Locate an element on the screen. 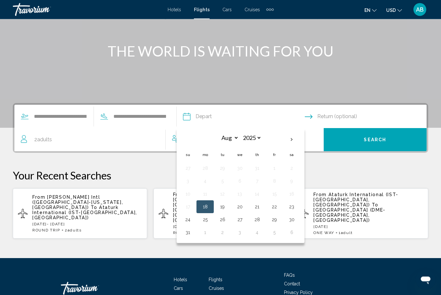 Image resolution: width=441 pixels, height=295 pixels. button: Search is located at coordinates (376, 140).